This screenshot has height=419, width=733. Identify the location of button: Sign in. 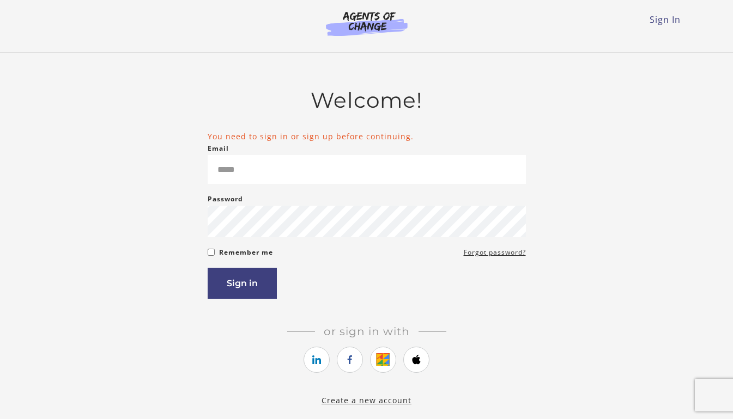
(242, 283).